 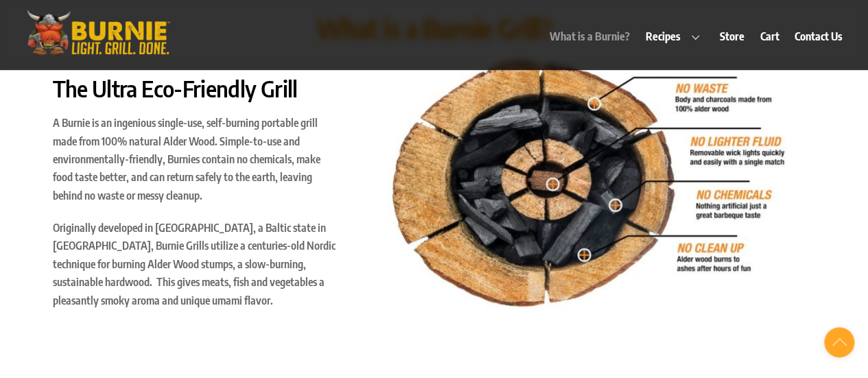 What do you see at coordinates (196, 89) in the screenshot?
I see `h2: The Ultra Eco-Friendly Grill` at bounding box center [196, 89].